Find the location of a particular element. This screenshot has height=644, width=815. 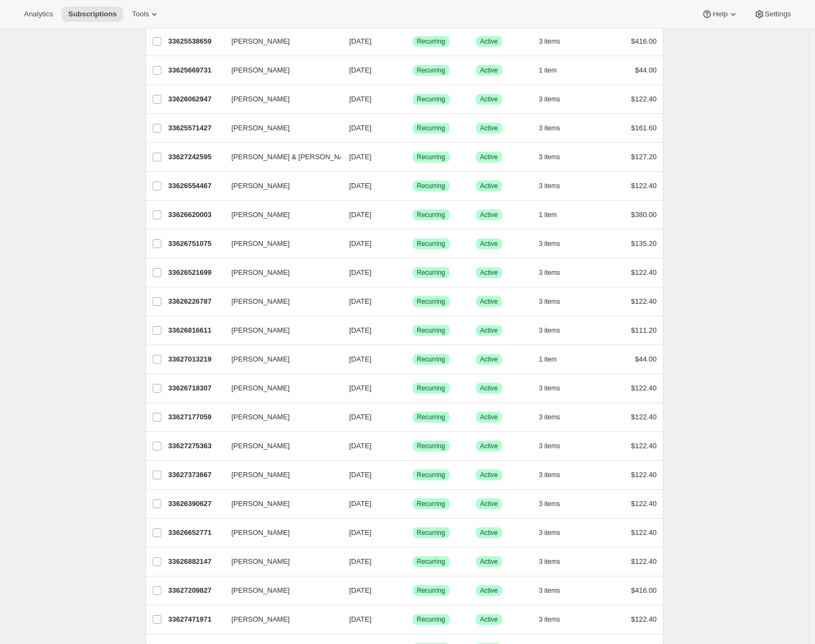

span: Tools is located at coordinates (140, 14).